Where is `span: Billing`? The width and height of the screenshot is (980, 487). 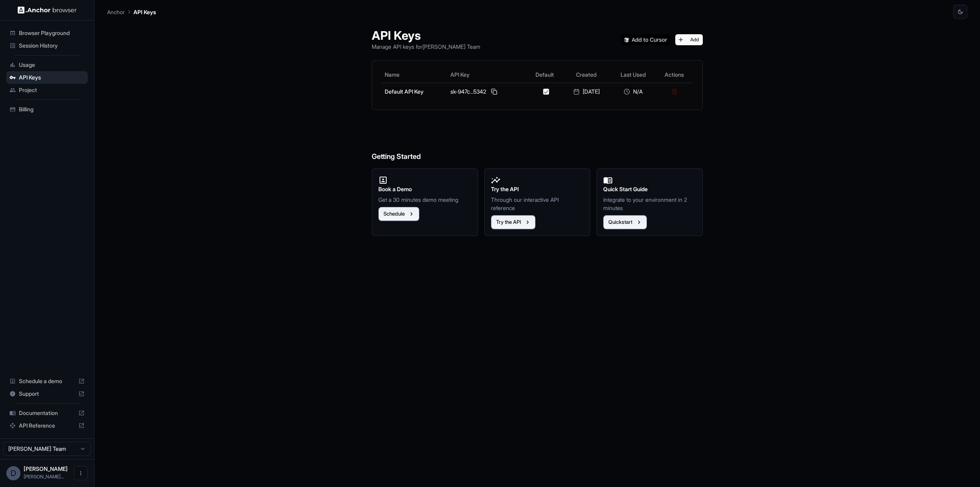 span: Billing is located at coordinates (52, 109).